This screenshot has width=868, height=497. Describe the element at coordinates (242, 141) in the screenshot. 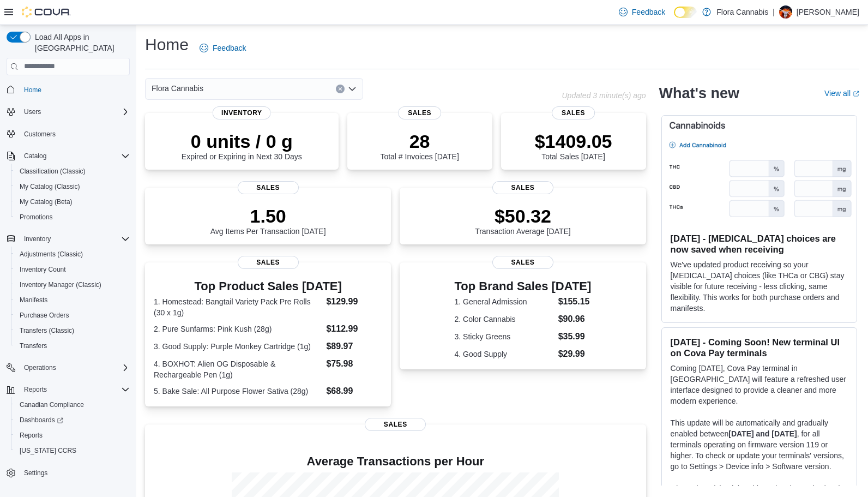

I see `p: 0 units / 0 g` at that location.